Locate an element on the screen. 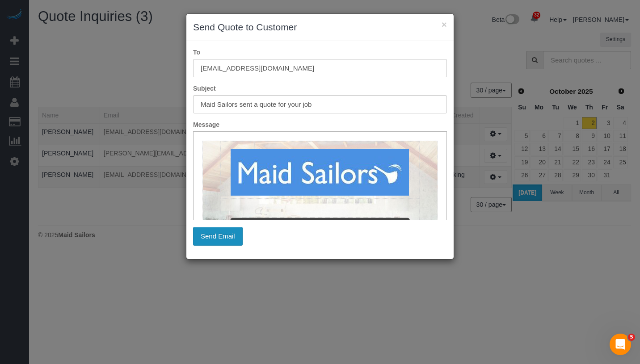  input: To is located at coordinates (320, 68).